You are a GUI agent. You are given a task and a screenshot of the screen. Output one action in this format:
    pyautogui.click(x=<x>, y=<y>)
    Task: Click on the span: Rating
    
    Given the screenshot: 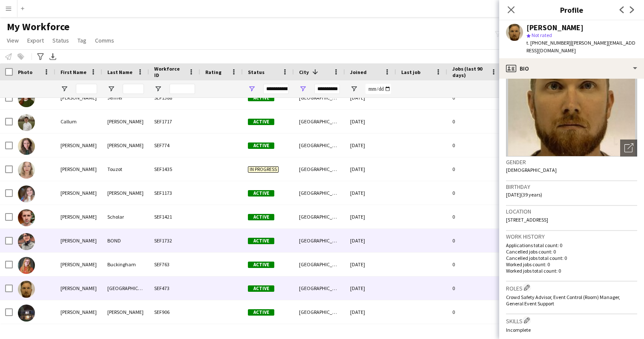 What is the action you would take?
    pyautogui.click(x=214, y=72)
    